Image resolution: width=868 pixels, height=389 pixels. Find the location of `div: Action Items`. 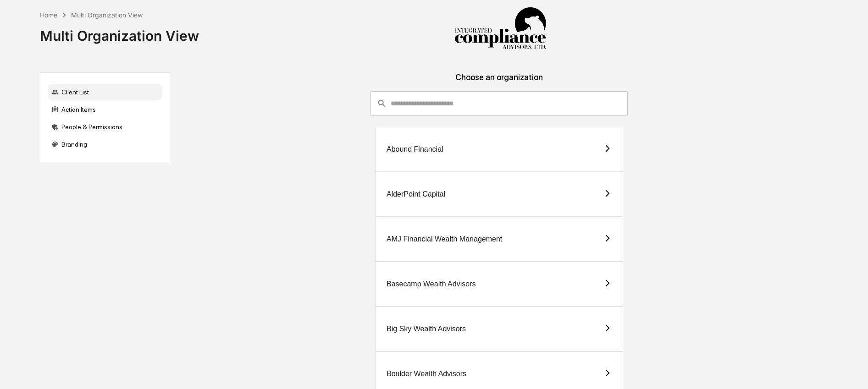

div: Action Items is located at coordinates (105, 109).